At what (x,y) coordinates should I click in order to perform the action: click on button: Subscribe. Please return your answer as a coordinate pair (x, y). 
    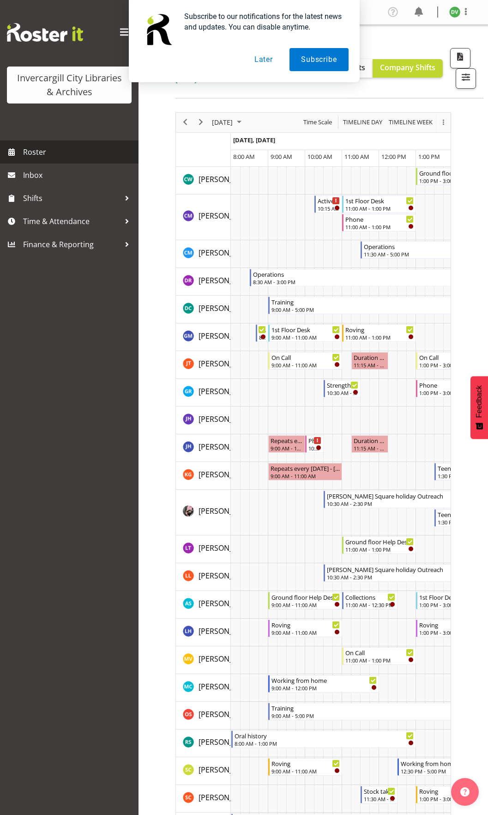
    Looking at the image, I should click on (319, 60).